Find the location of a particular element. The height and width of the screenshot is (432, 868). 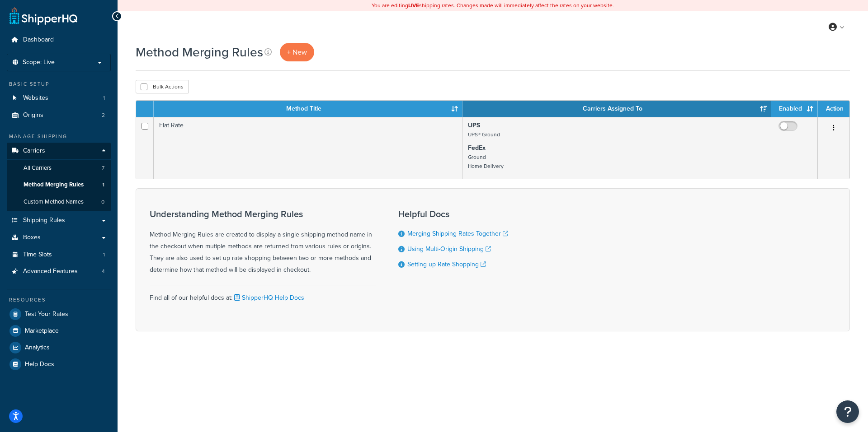

a: Setting up Rate Shopping is located at coordinates (446, 264).